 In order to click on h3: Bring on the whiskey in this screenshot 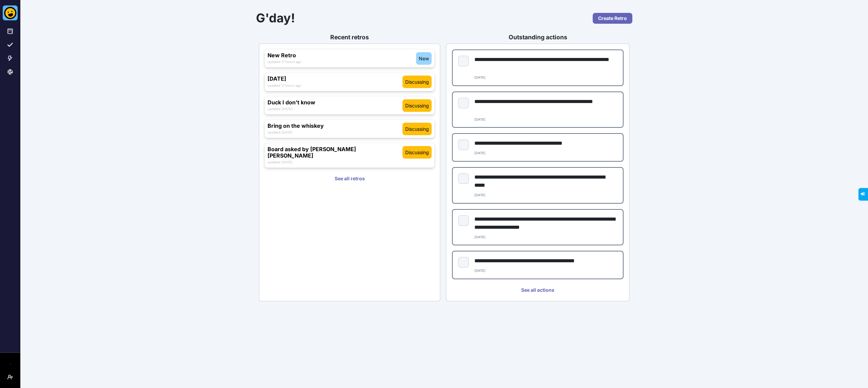, I will do `click(335, 126)`.